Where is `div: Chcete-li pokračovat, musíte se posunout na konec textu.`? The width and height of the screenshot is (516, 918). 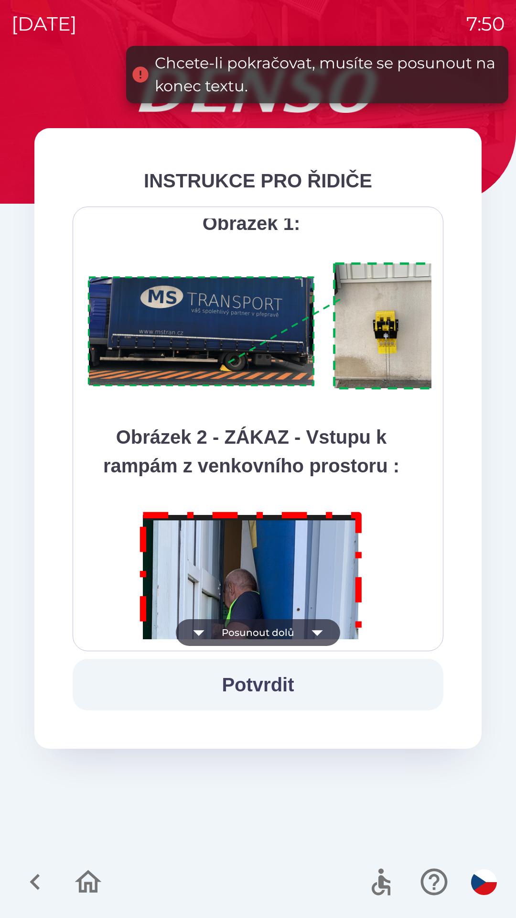 div: Chcete-li pokračovat, musíte se posunout na konec textu. is located at coordinates (327, 75).